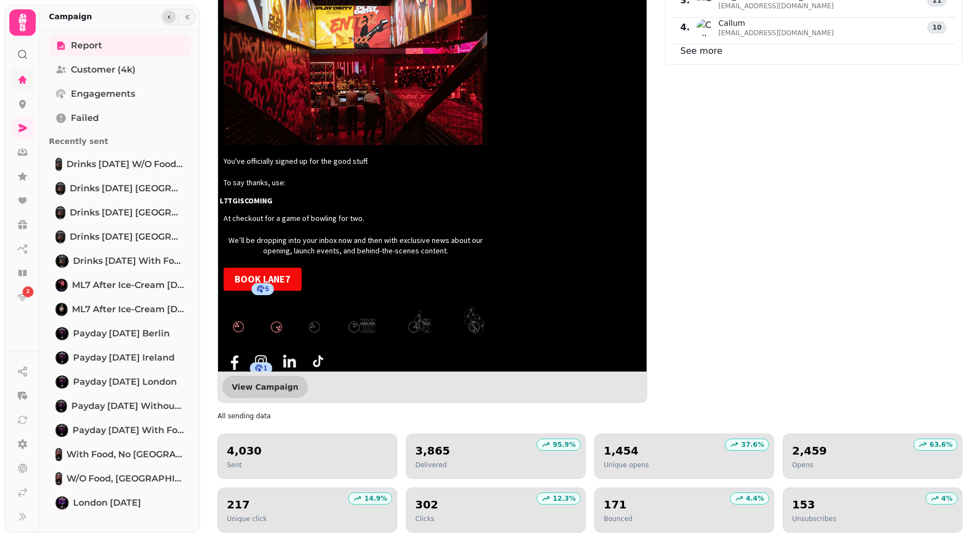 Image resolution: width=980 pixels, height=537 pixels. I want to click on img: Drinks 9th Aug Berlin, so click(61, 188).